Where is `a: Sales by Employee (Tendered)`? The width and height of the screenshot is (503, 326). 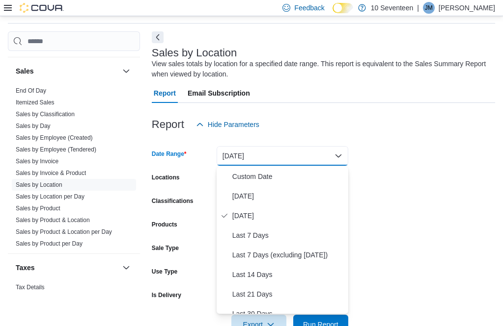 a: Sales by Employee (Tendered) is located at coordinates (56, 150).